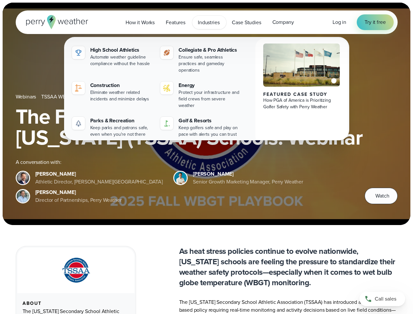  What do you see at coordinates (121, 85) in the screenshot?
I see `div: Construction` at bounding box center [121, 85].